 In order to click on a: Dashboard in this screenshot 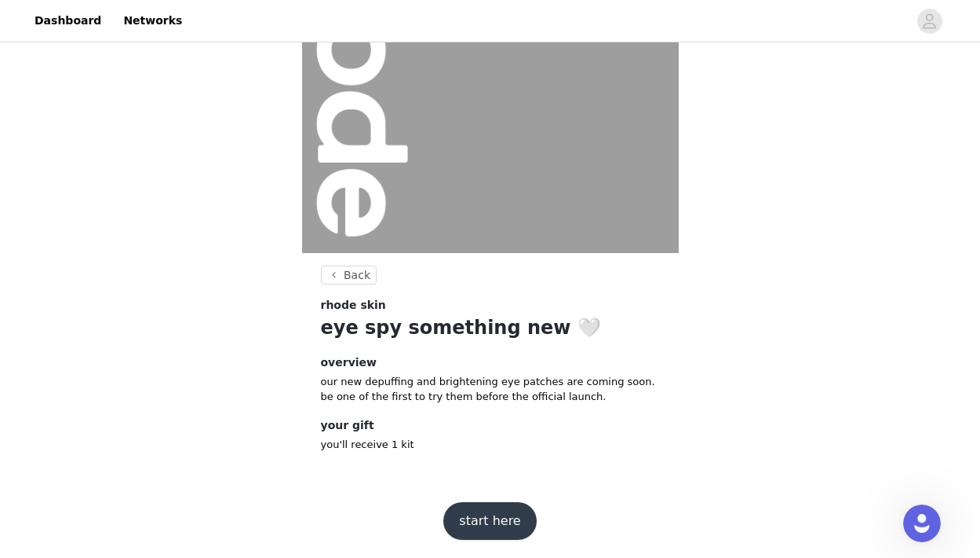, I will do `click(67, 20)`.